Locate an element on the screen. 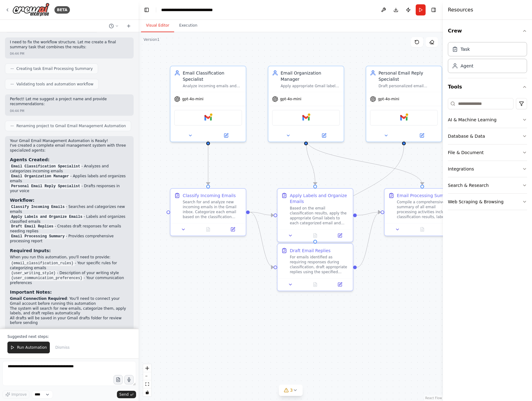  p: When you run this automation, you'll need to provide: is located at coordinates (69, 257).